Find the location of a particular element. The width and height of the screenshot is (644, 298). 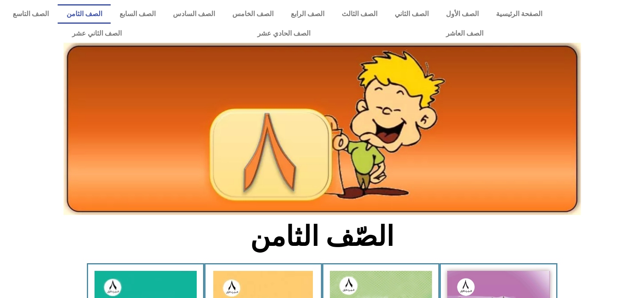

a: الصف الثاني is located at coordinates (411, 14).